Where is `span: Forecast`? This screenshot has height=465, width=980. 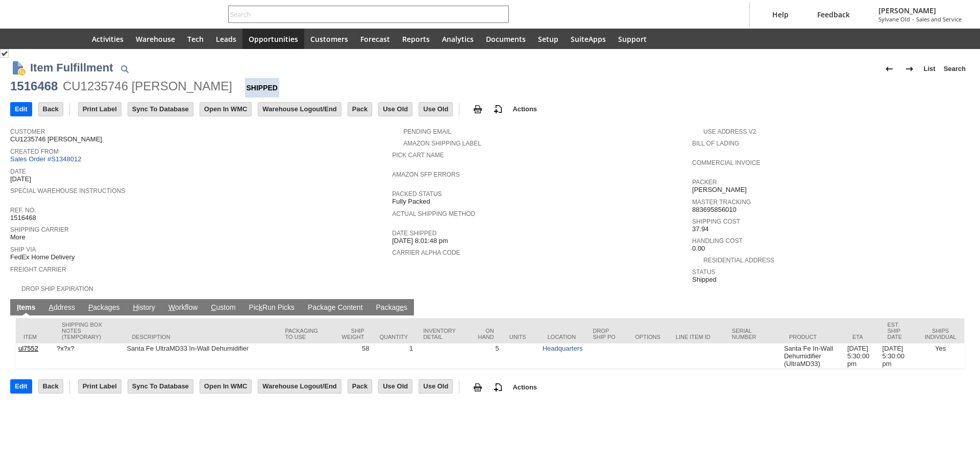 span: Forecast is located at coordinates (375, 39).